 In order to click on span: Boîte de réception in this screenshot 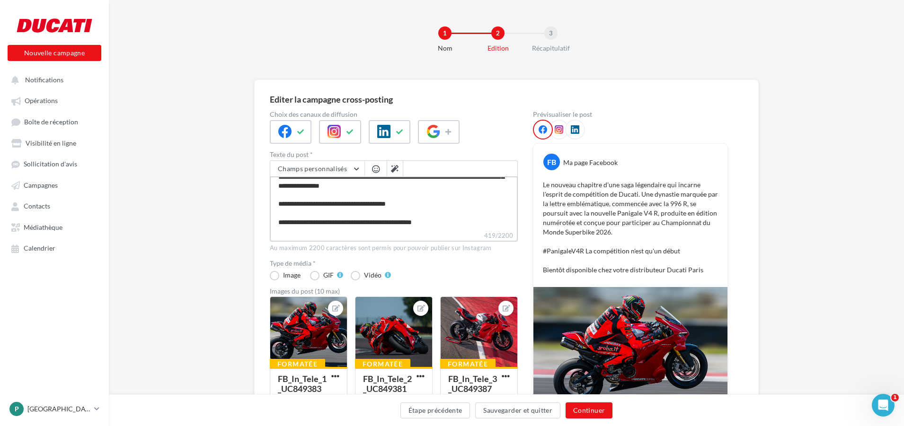, I will do `click(51, 122)`.